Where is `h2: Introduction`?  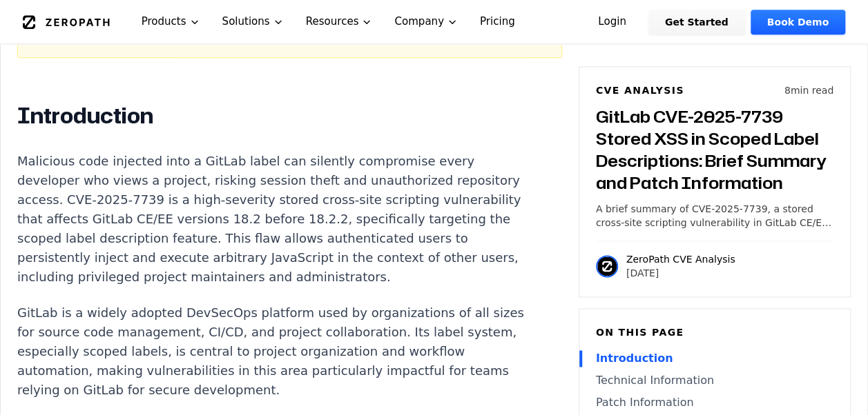
h2: Introduction is located at coordinates (274, 116).